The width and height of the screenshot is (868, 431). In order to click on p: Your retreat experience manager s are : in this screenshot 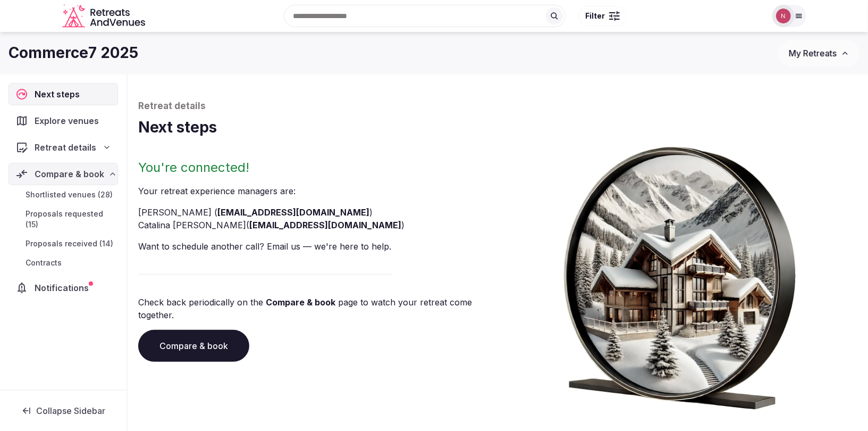, I will do `click(316, 191)`.